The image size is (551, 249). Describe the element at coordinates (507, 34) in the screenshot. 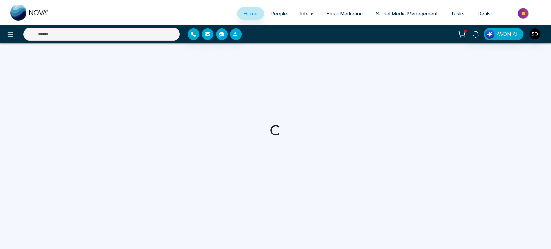

I see `span: AVON AI` at that location.